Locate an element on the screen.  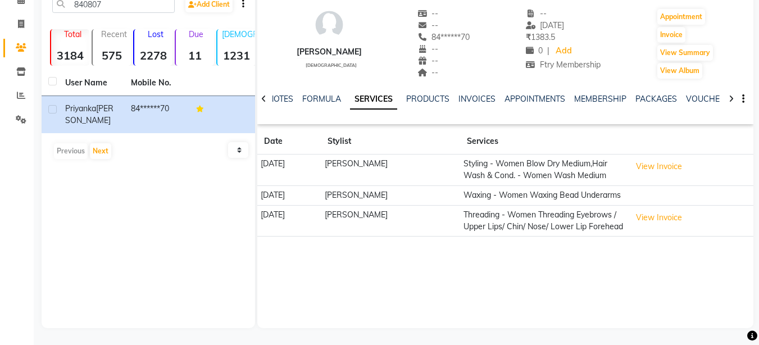
a: FORMULA is located at coordinates (321, 99).